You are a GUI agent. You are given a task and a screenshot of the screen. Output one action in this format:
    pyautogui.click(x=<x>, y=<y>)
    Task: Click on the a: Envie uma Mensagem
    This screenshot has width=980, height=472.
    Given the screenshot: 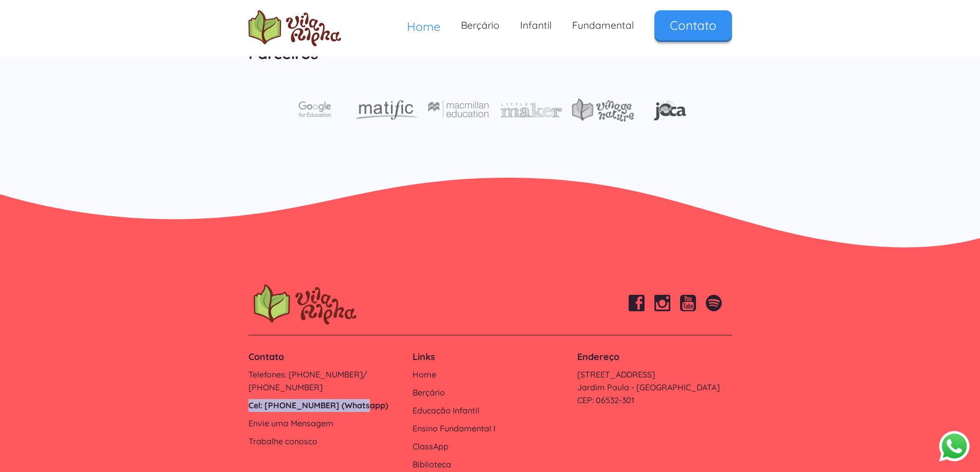 What is the action you would take?
    pyautogui.click(x=325, y=423)
    